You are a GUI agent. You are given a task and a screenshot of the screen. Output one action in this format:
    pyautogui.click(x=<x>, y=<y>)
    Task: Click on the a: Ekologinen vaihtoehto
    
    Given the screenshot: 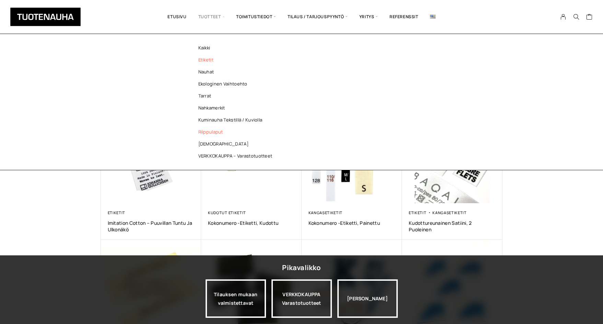 What is the action you would take?
    pyautogui.click(x=237, y=84)
    